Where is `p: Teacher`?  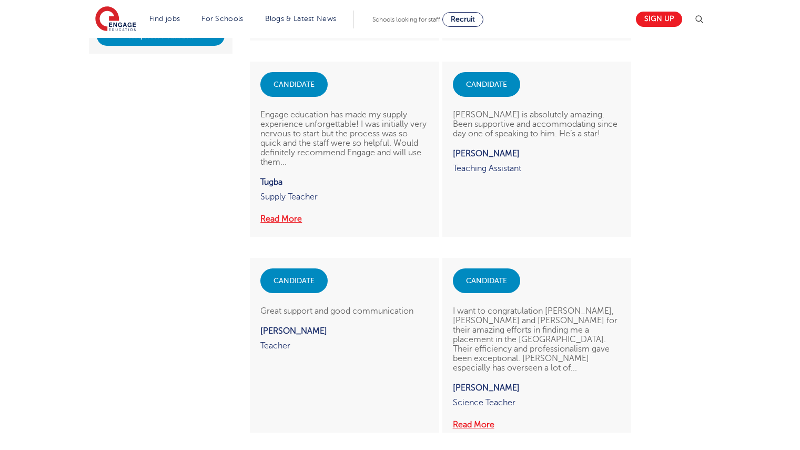 p: Teacher is located at coordinates (344, 351).